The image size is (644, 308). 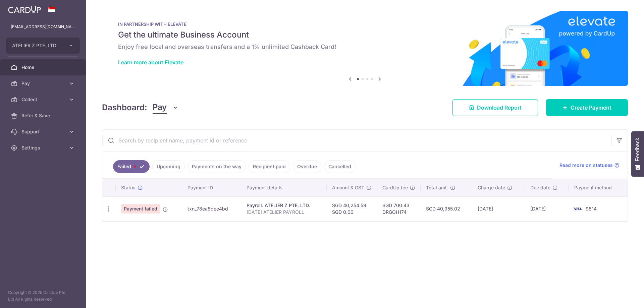 I want to click on span: Refer & Save, so click(x=43, y=116).